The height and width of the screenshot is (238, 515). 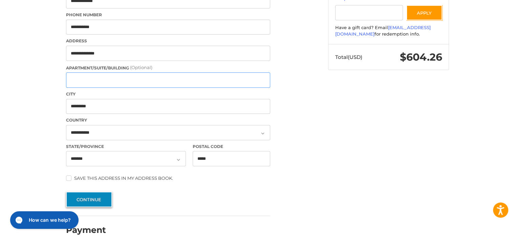 What do you see at coordinates (421, 57) in the screenshot?
I see `span: $604.26` at bounding box center [421, 57].